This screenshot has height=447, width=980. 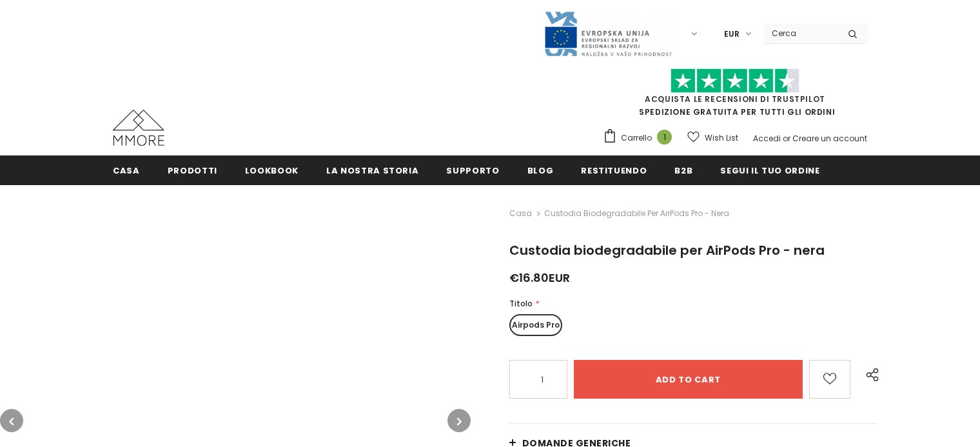 I want to click on a: Carrello 1, so click(x=640, y=138).